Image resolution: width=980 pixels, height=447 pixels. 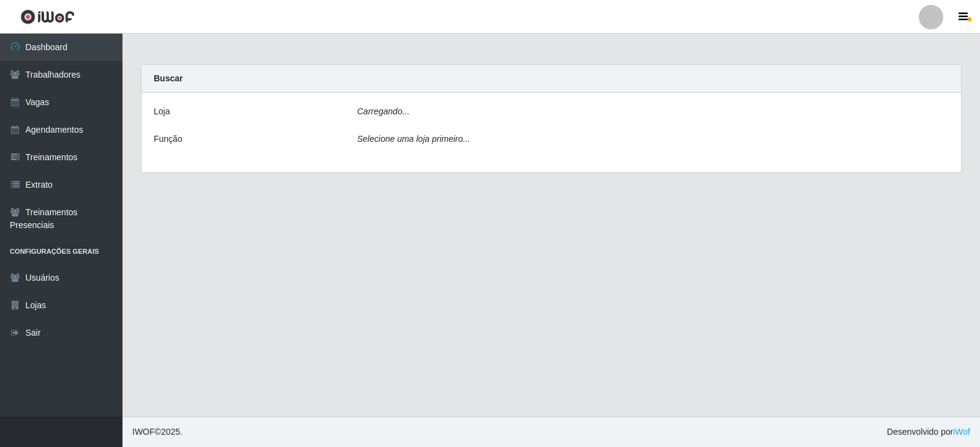 I want to click on label: Função, so click(x=168, y=139).